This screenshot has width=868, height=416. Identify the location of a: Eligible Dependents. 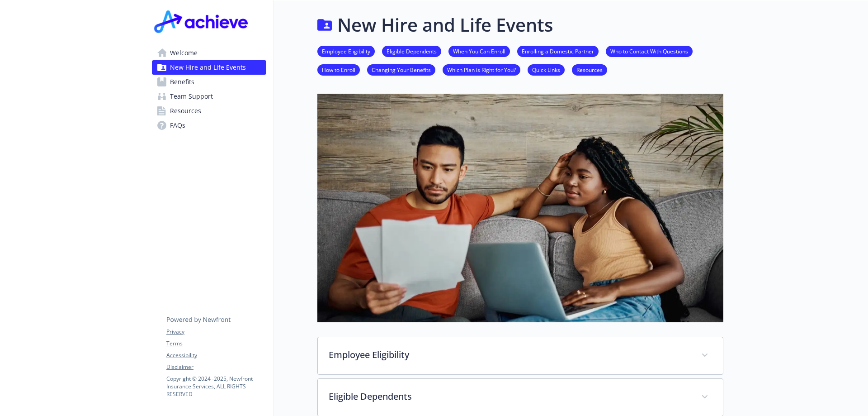
(411, 51).